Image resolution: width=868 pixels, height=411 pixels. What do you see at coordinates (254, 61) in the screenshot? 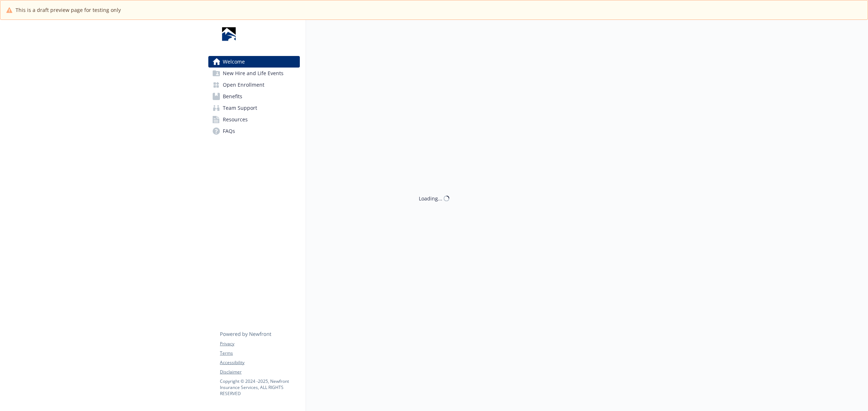
I see `a: Welcome` at bounding box center [254, 61].